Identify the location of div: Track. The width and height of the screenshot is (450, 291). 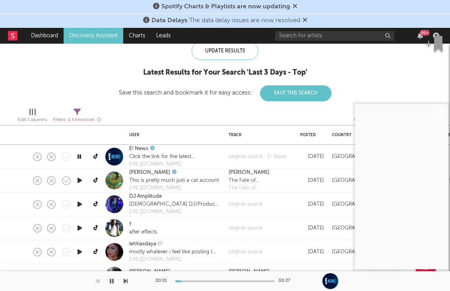
(258, 135).